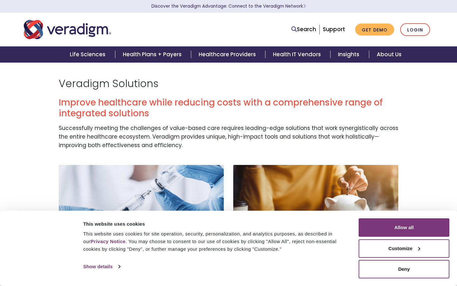 The height and width of the screenshot is (286, 457). What do you see at coordinates (102, 266) in the screenshot?
I see `a: Show details` at bounding box center [102, 266].